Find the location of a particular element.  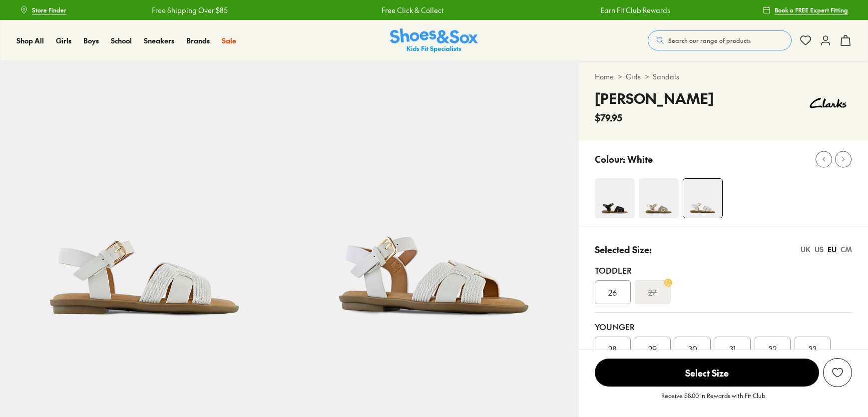

a: Earn Fit Club Rewards is located at coordinates (635, 10).